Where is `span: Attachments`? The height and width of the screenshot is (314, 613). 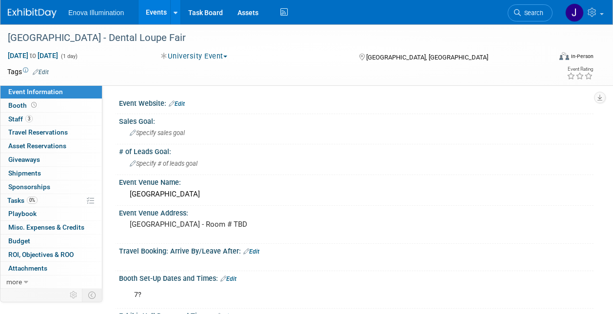 span: Attachments is located at coordinates (28, 268).